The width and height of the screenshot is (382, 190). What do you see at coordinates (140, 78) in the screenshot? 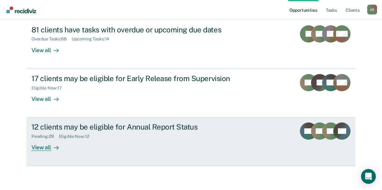
I see `div: 17 clients may be eligible for Early Release from Supervision` at bounding box center [140, 78].